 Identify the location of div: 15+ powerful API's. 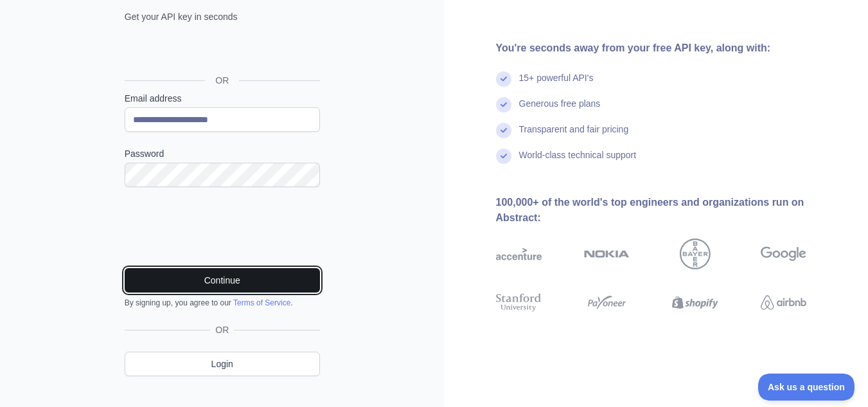
(557, 84).